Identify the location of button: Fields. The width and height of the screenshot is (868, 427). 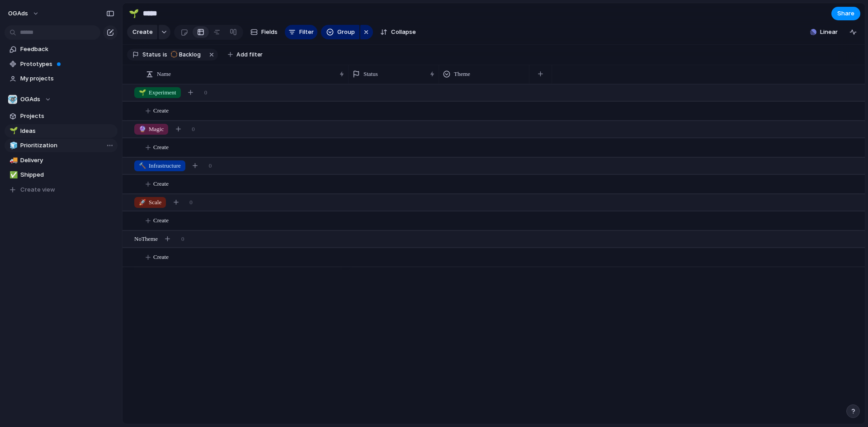
(264, 32).